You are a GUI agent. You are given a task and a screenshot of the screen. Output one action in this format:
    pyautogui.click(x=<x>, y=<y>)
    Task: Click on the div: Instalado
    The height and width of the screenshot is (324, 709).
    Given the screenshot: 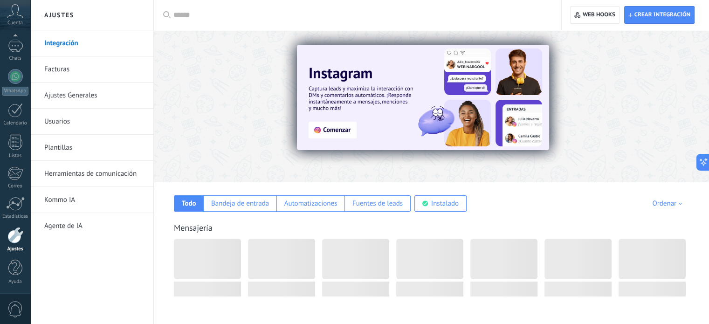 What is the action you would take?
    pyautogui.click(x=445, y=203)
    